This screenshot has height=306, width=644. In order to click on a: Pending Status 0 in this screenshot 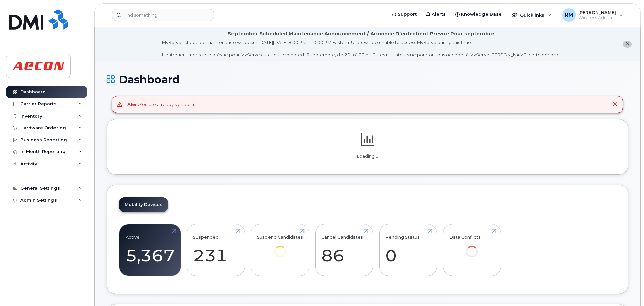, I will do `click(408, 250)`.